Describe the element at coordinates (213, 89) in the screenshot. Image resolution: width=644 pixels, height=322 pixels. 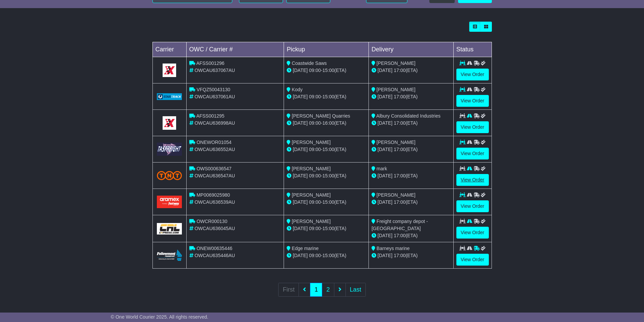
I see `span: VFQZ50043130` at that location.